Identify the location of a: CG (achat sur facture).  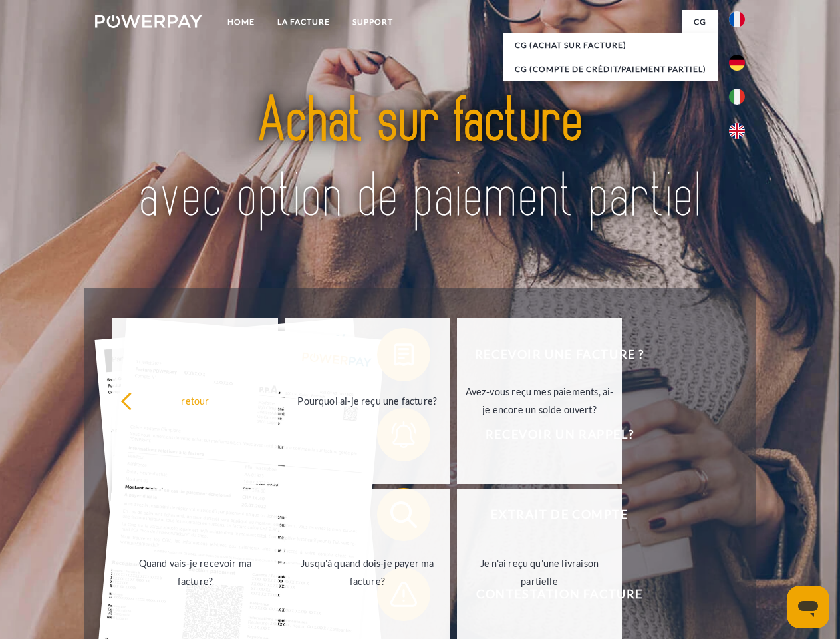
(611, 45).